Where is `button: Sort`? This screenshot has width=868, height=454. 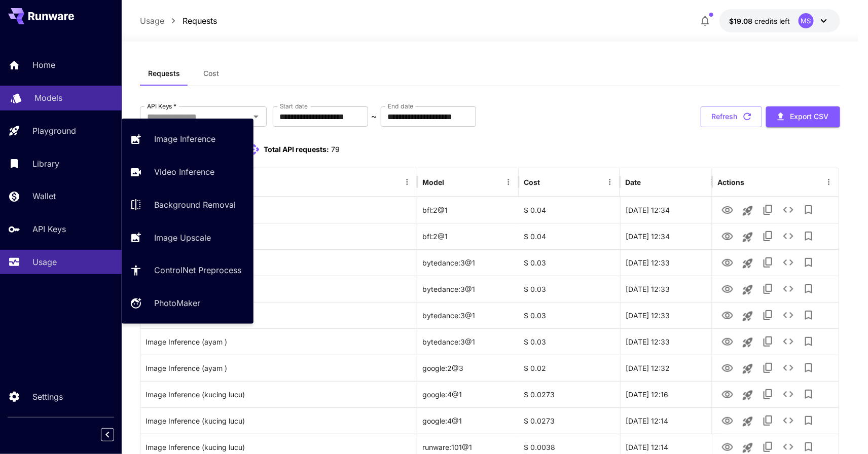 button: Sort is located at coordinates (452, 182).